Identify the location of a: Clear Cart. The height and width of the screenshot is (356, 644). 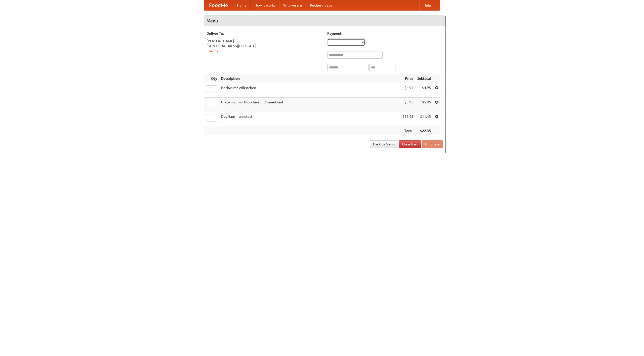
(410, 144).